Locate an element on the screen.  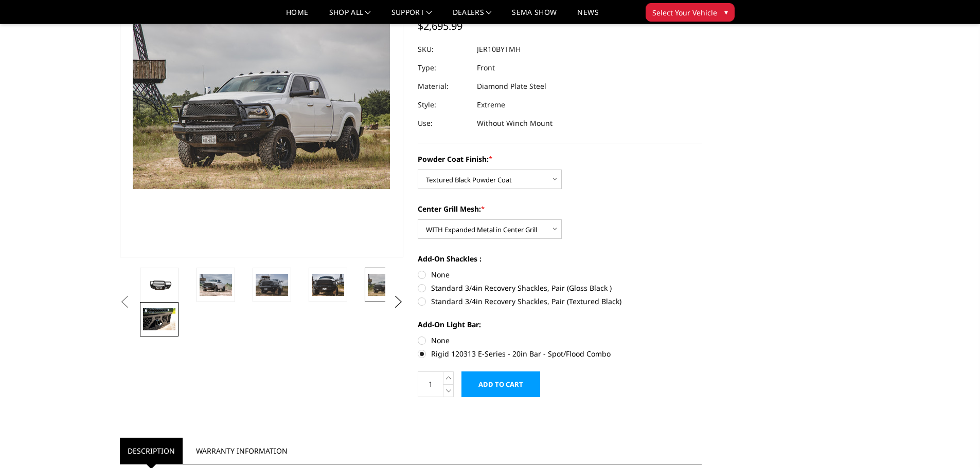
dd: Extreme is located at coordinates (490, 104).